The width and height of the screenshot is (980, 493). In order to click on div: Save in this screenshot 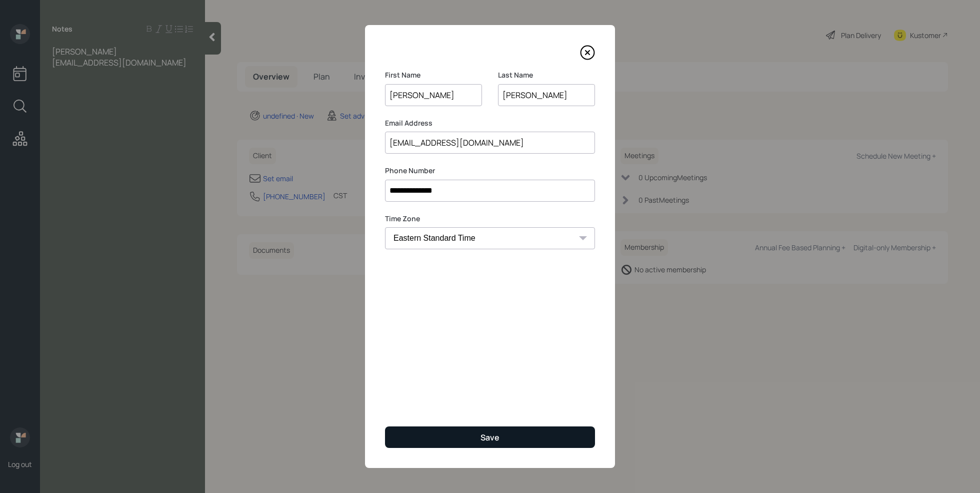, I will do `click(490, 437)`.